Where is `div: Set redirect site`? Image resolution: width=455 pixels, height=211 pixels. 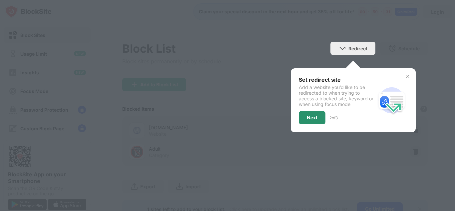
div: Set redirect site is located at coordinates (337, 80).